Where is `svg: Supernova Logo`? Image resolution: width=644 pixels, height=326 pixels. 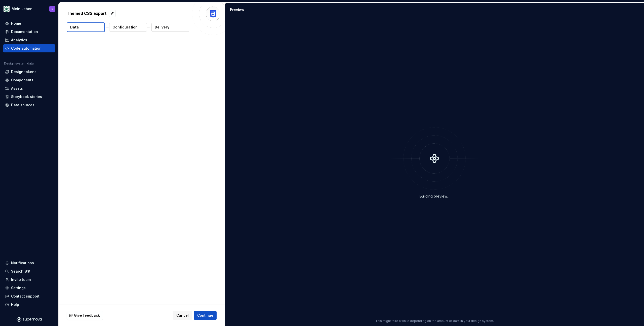
svg: Supernova Logo is located at coordinates (29, 319).